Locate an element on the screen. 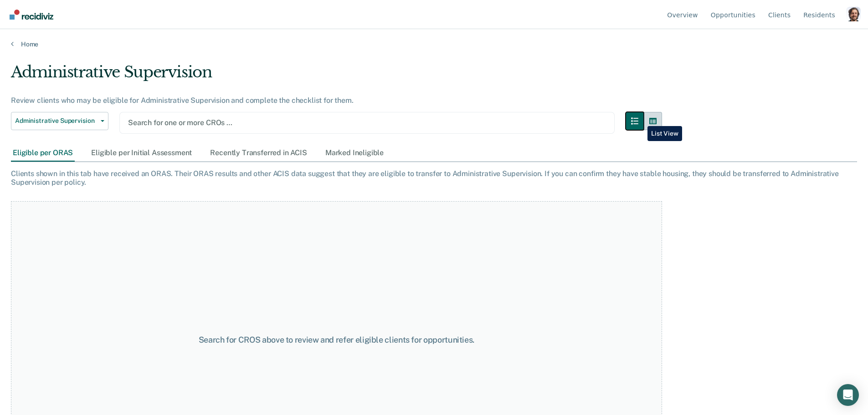 The image size is (868, 415). div: Open Intercom Messenger is located at coordinates (848, 395).